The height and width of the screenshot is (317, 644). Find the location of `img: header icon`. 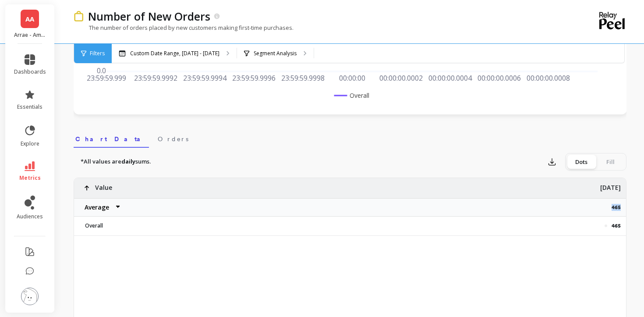

img: header icon is located at coordinates (78, 16).